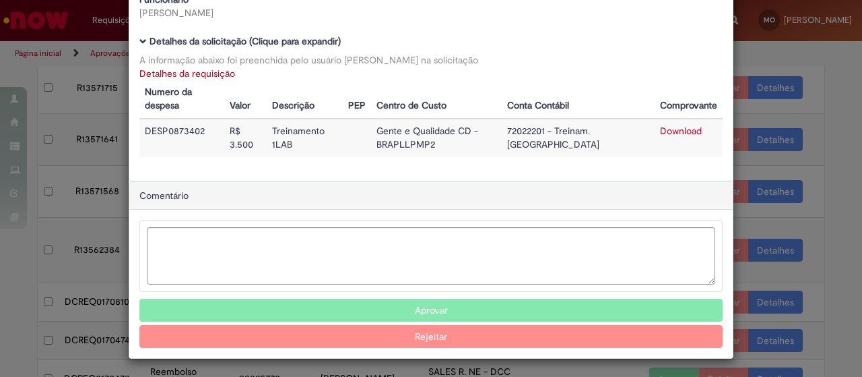 This screenshot has width=862, height=377. Describe the element at coordinates (164, 195) in the screenshot. I see `span: Comentário` at that location.